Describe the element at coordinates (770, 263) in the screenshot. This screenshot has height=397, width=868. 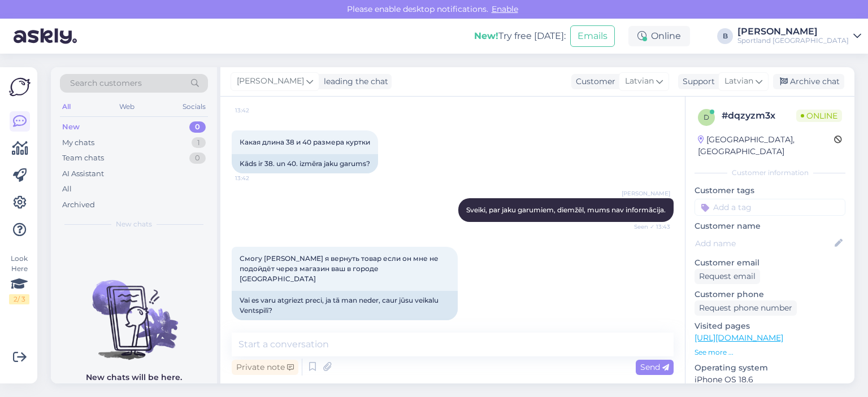
I see `p: Customer email` at that location.